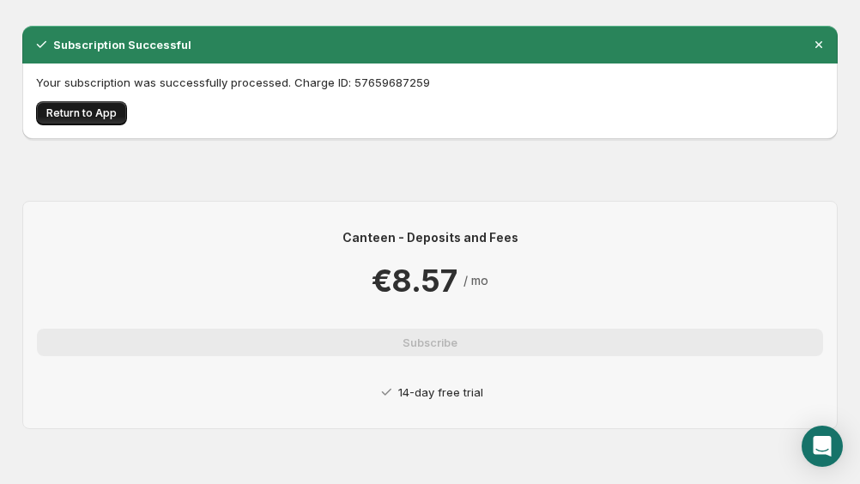 Image resolution: width=860 pixels, height=484 pixels. What do you see at coordinates (819, 45) in the screenshot?
I see `button: Dismiss notification` at bounding box center [819, 45].